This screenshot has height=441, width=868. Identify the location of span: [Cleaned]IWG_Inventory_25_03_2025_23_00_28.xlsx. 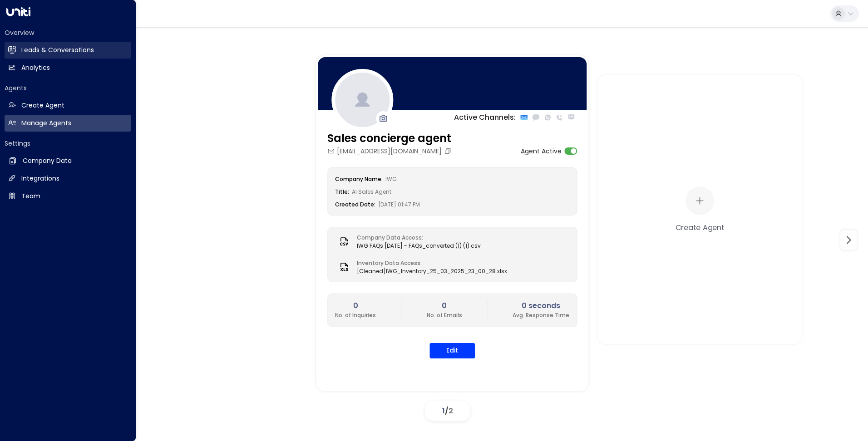
(432, 271).